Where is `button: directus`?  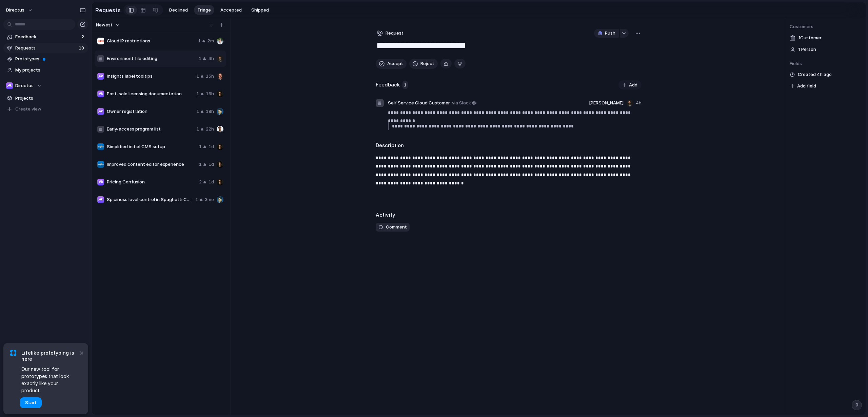
button: directus is located at coordinates (19, 10).